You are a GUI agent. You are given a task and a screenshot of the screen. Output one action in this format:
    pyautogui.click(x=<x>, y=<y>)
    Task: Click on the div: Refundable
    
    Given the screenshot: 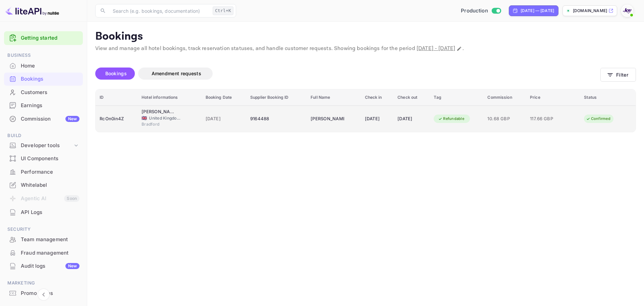 What is the action you would take?
    pyautogui.click(x=451, y=119)
    